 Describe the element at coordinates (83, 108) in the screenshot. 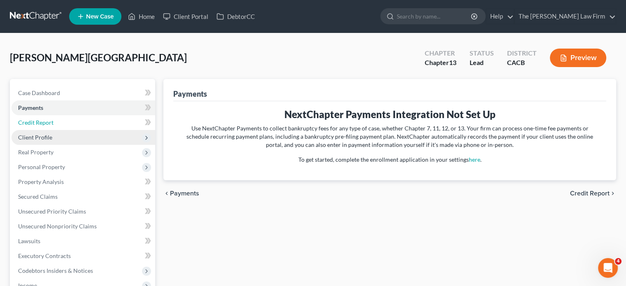

I see `a: Payments` at that location.